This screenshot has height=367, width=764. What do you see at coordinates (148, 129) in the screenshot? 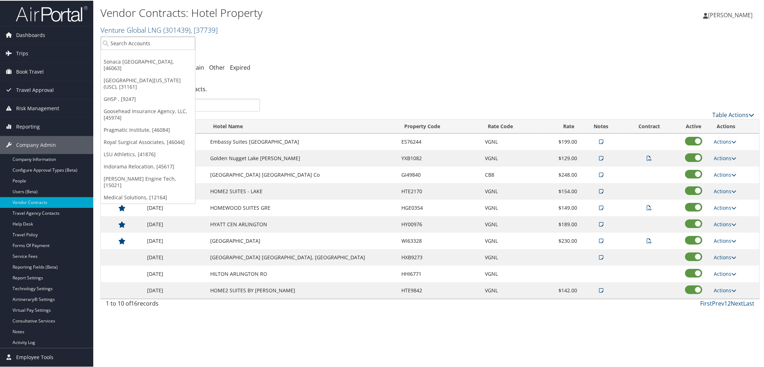
I see `a: Pragmatic Institute, [46084]` at bounding box center [148, 129].